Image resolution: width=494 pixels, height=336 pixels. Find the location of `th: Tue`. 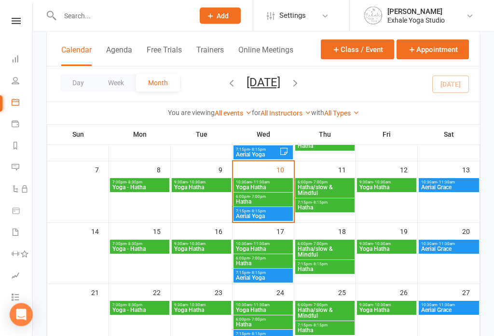

th: Tue is located at coordinates (201, 134).